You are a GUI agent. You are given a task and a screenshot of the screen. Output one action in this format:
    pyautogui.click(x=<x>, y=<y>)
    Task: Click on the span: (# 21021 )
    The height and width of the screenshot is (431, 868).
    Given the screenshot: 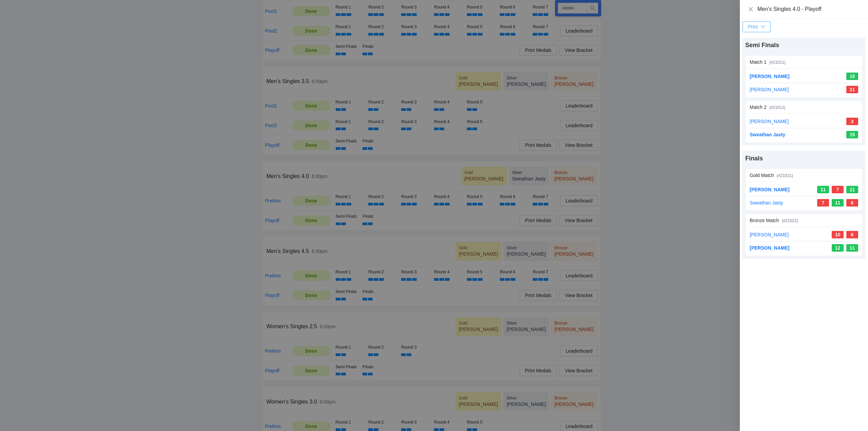 What is the action you would take?
    pyautogui.click(x=786, y=176)
    